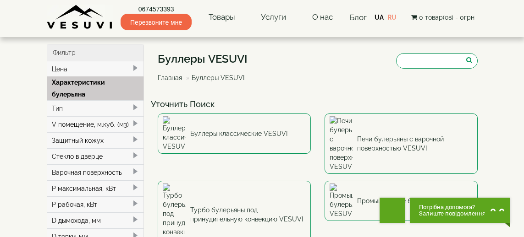 This screenshot has height=237, width=524. Describe the element at coordinates (84, 189) in the screenshot. I see `font: P максимальная, кВт` at that location.